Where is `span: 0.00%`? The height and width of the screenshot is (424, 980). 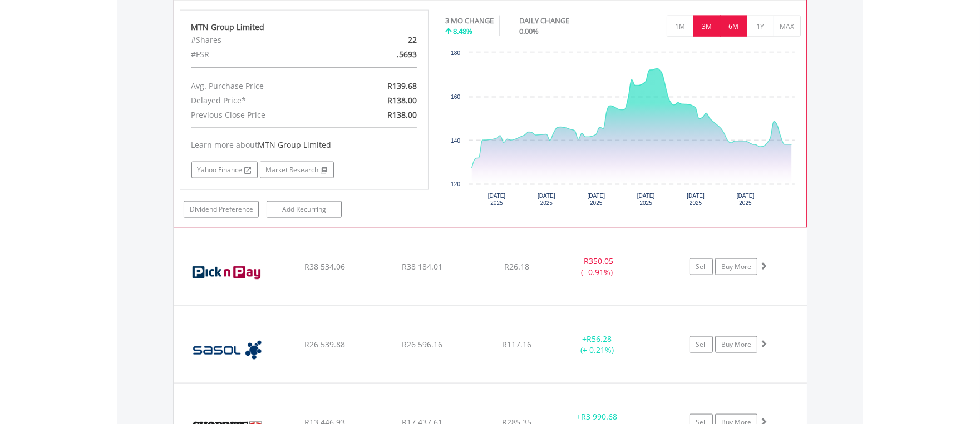
span: 0.00% is located at coordinates (529, 31).